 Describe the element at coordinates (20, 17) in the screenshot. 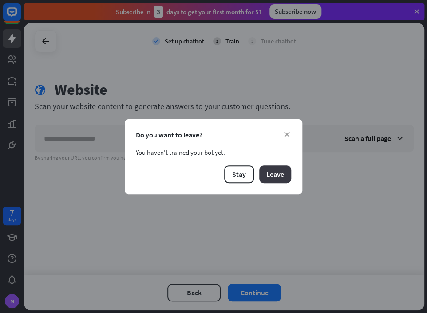

I see `button: Open LiveChat chat widget` at that location.